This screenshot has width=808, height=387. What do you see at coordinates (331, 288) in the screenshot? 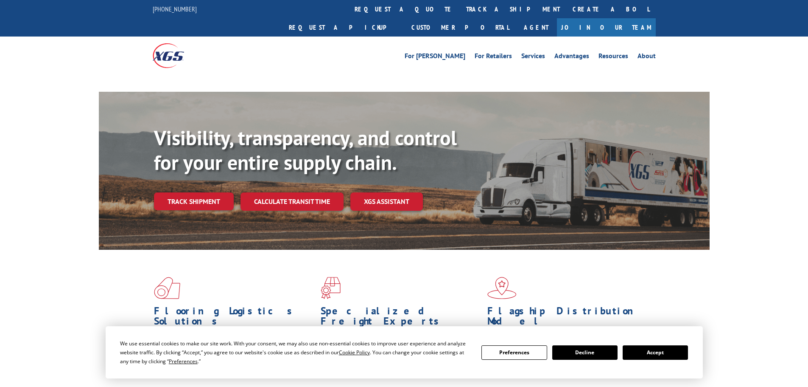
I see `img: xgs-icon-focused-on-flooring-red` at bounding box center [331, 288].